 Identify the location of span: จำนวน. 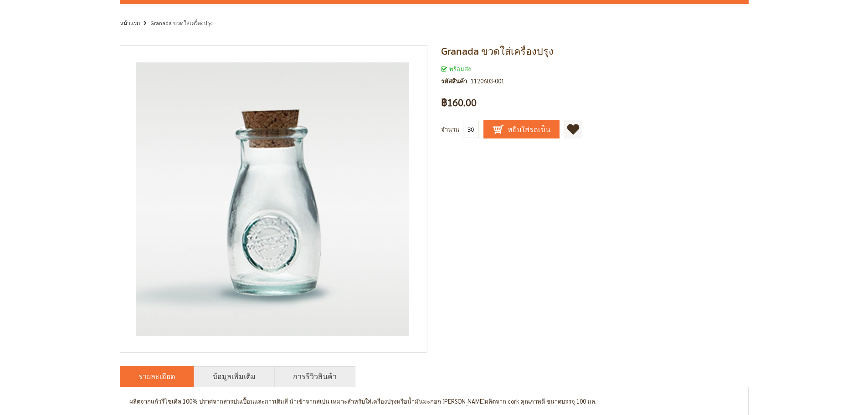
(450, 129).